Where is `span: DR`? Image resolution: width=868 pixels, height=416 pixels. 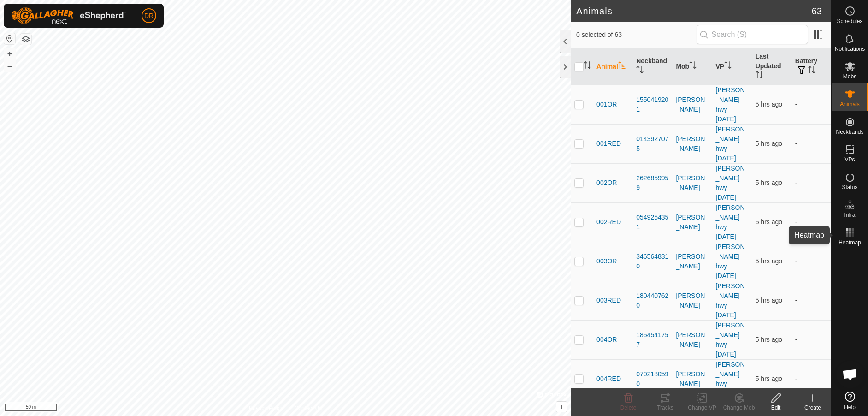
span: DR is located at coordinates (149, 16).